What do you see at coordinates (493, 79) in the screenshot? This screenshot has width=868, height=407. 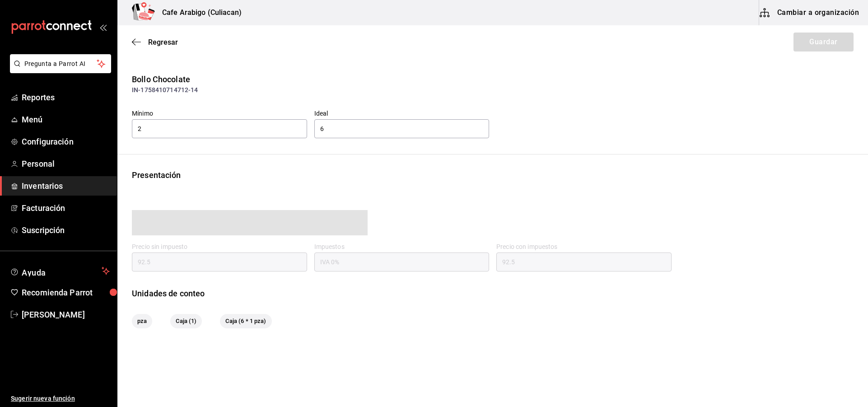 I see `div: Bollo Chocolate` at bounding box center [493, 79].